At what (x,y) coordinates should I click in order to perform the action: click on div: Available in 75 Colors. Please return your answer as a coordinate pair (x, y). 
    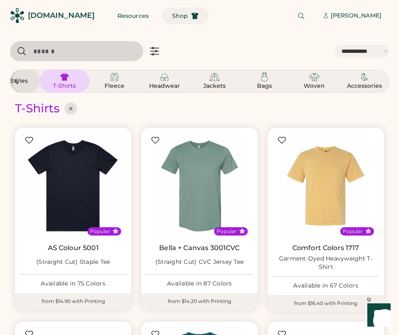
    Looking at the image, I should click on (73, 284).